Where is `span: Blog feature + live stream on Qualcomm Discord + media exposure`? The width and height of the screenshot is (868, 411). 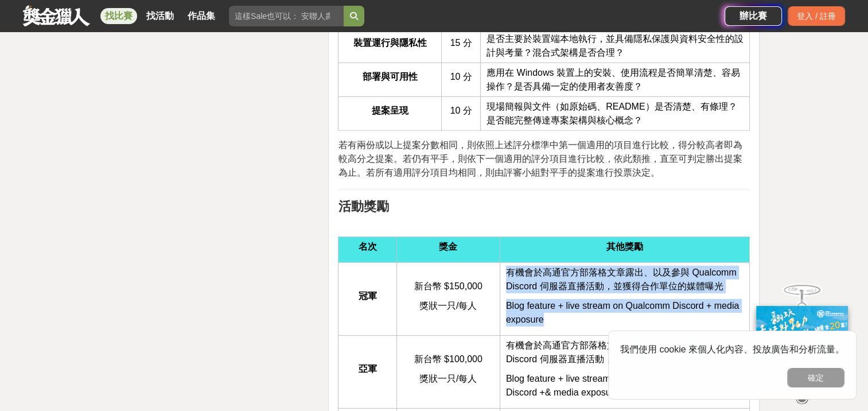
span: Blog feature + live stream on Qualcomm Discord + media exposure is located at coordinates (622, 312).